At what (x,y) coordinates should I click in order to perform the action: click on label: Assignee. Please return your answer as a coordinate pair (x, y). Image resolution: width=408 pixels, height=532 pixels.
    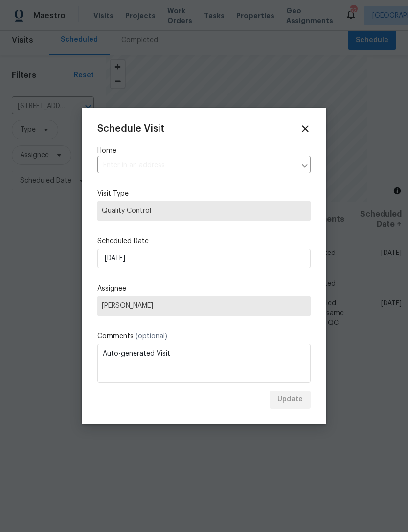
    Looking at the image, I should click on (204, 289).